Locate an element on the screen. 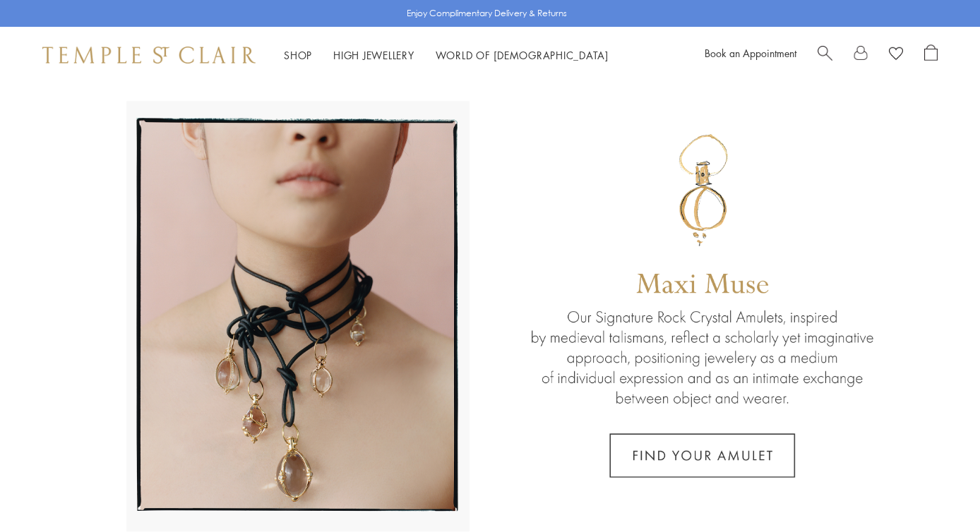 The height and width of the screenshot is (532, 980). p: Enjoy Complimentary Delivery & Returns is located at coordinates (486, 13).